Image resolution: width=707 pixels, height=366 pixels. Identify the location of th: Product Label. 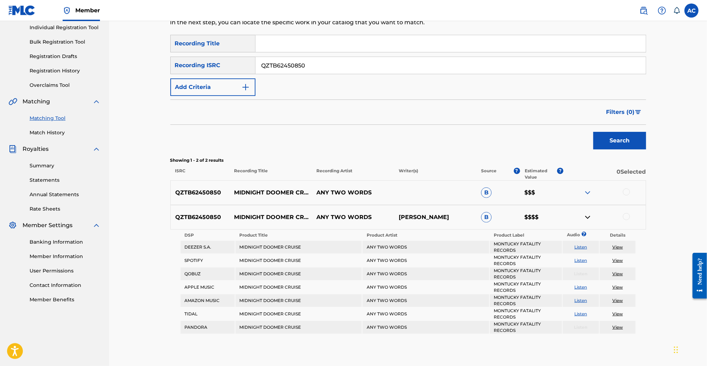
(526, 236).